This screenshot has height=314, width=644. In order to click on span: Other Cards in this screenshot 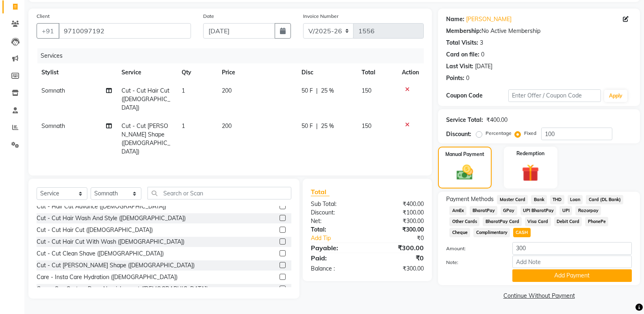, I will do `click(465, 221)`.